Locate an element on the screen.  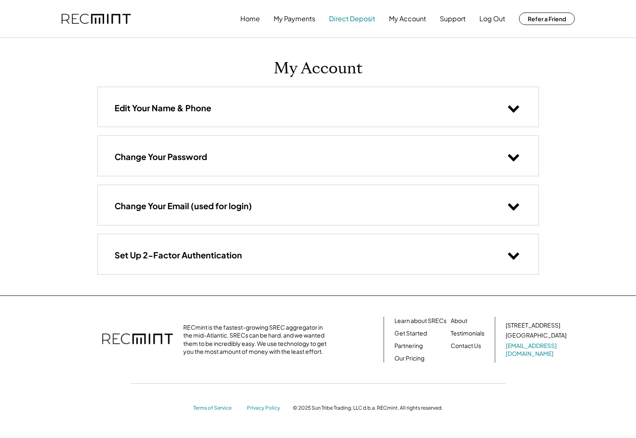
a: About is located at coordinates (459, 321).